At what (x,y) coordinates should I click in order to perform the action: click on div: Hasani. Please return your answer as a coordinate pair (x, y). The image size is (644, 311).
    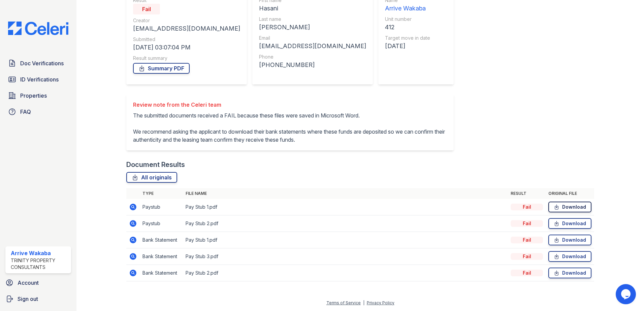
    Looking at the image, I should click on (313, 9).